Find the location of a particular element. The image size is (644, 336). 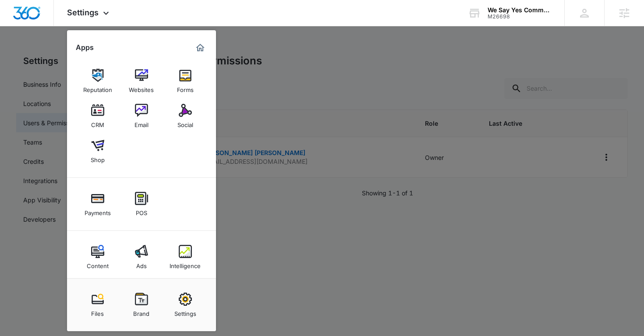

a: Forms is located at coordinates (185, 81).